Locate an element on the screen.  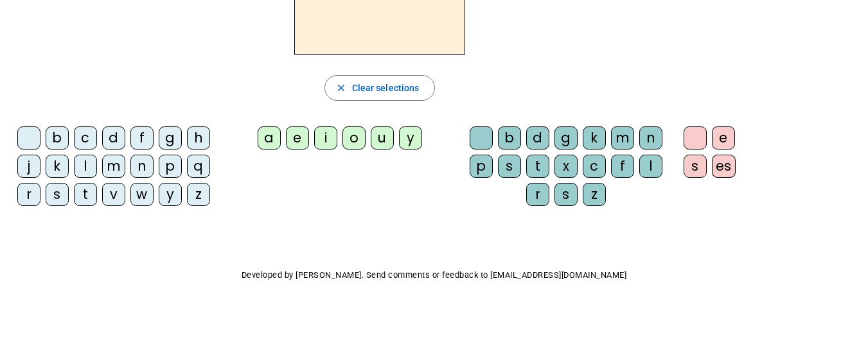
div: x is located at coordinates (566, 167).